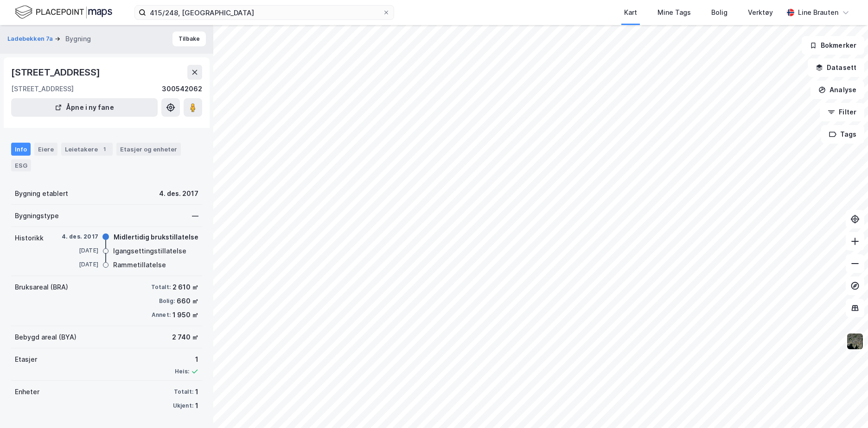  Describe the element at coordinates (21, 149) in the screenshot. I see `div: Info` at that location.